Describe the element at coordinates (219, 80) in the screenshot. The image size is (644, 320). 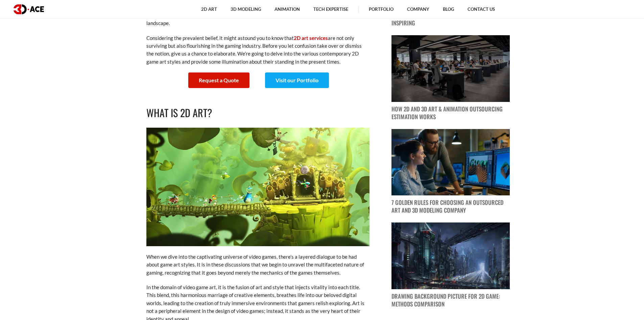
I see `a: Request a Quote` at that location.